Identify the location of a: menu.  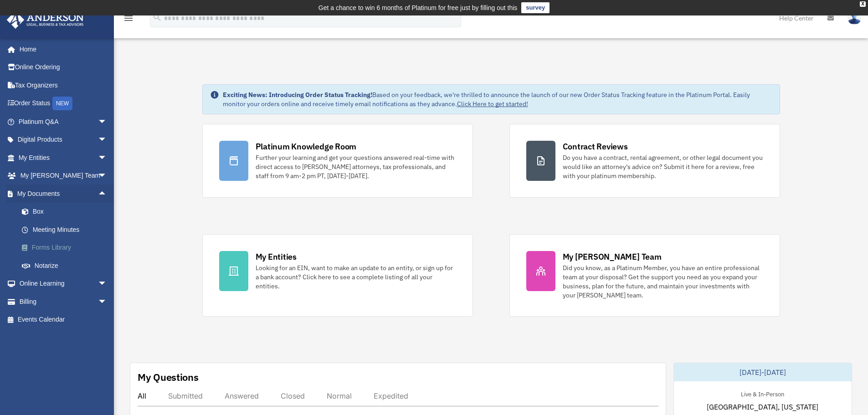
(129, 20).